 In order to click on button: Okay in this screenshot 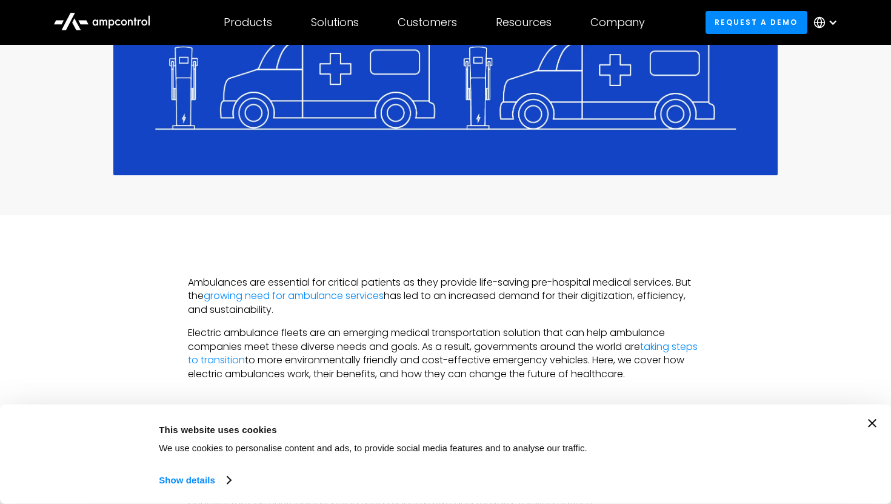, I will do `click(759, 436)`.